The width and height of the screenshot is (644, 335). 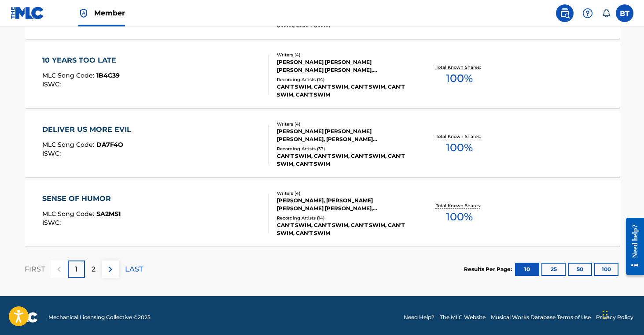 What do you see at coordinates (76, 269) in the screenshot?
I see `p: 1` at bounding box center [76, 269].